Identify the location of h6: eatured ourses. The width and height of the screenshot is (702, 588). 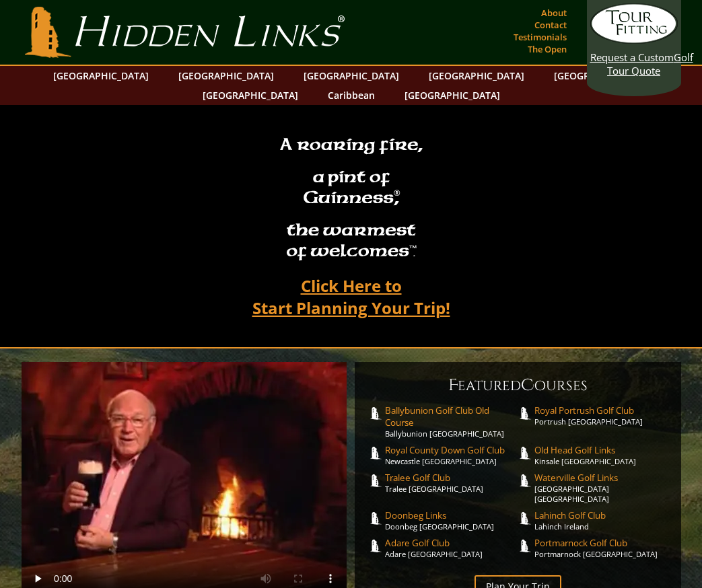
(518, 385).